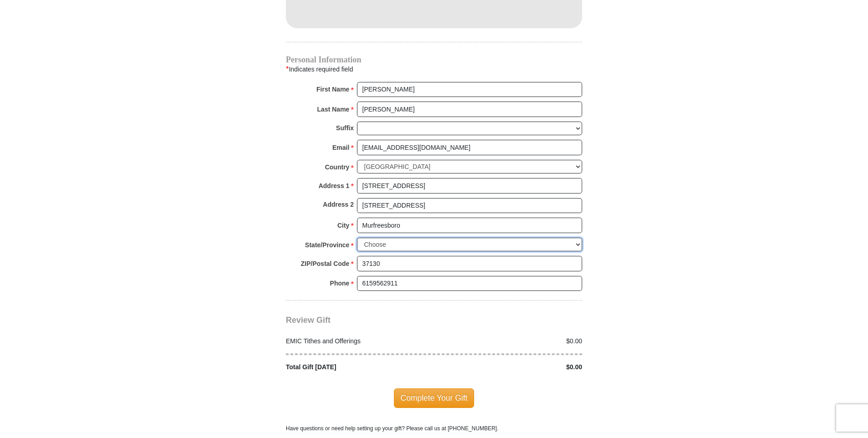  I want to click on h4: Personal Information, so click(434, 60).